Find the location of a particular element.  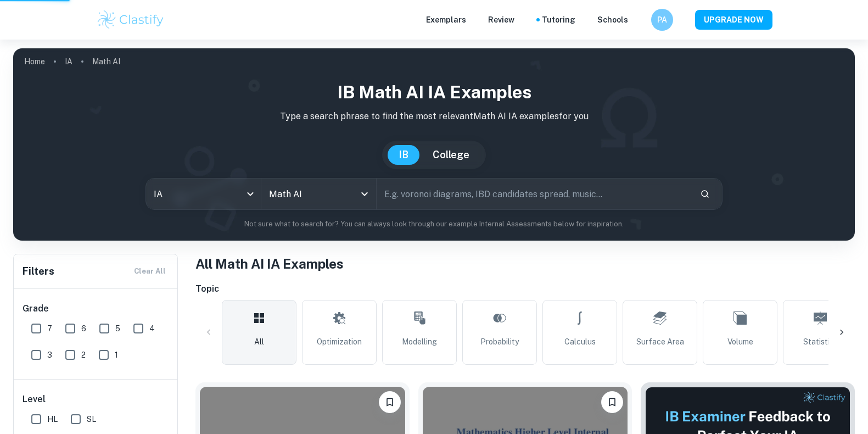

span: 7 is located at coordinates (49, 329).